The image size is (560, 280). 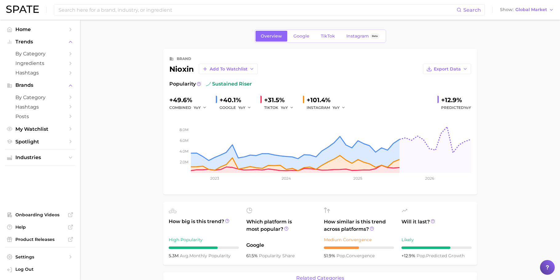 What do you see at coordinates (22, 9) in the screenshot?
I see `img: SPATE` at bounding box center [22, 9].